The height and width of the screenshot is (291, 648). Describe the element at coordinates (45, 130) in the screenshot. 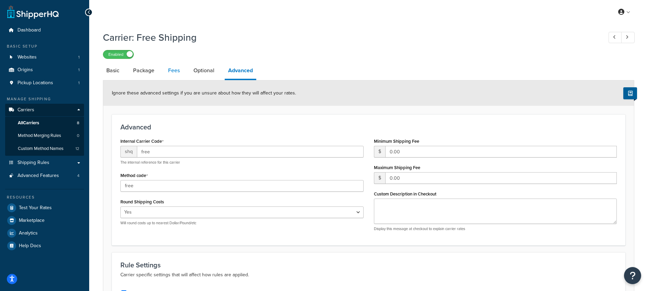

I see `li: Carriers` at that location.